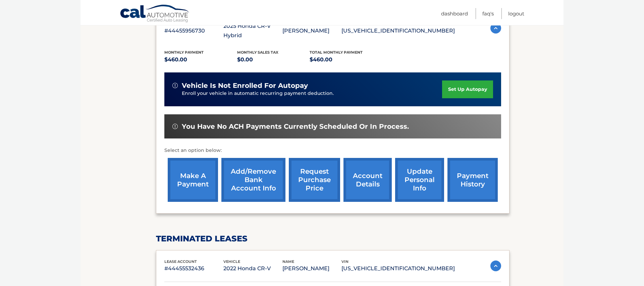  I want to click on p: Select an option below:, so click(333, 151).